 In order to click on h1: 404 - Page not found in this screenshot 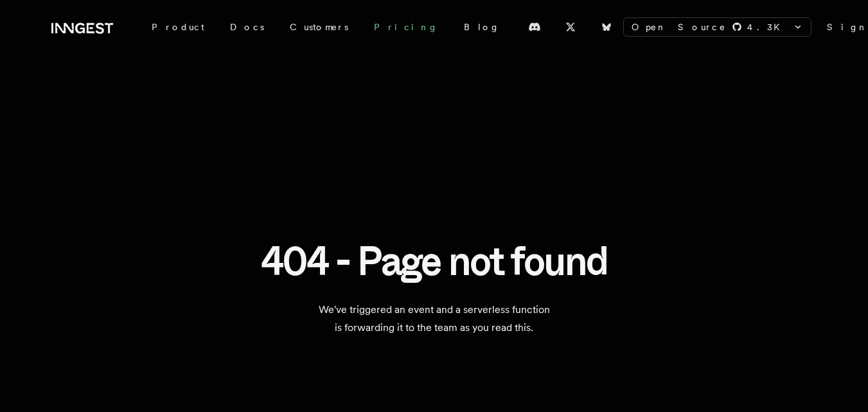, I will do `click(434, 261)`.